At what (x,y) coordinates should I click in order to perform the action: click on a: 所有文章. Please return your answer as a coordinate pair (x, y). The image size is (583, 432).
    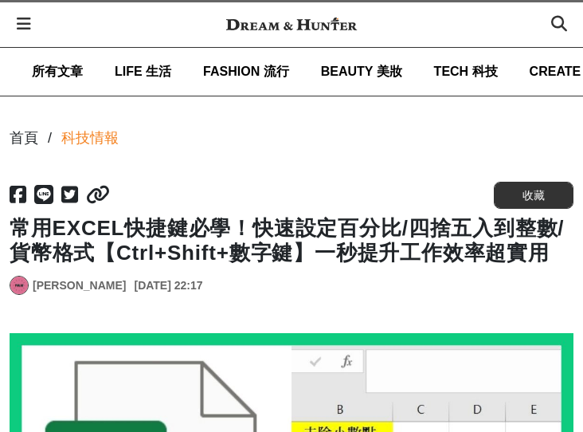
    Looking at the image, I should click on (57, 72).